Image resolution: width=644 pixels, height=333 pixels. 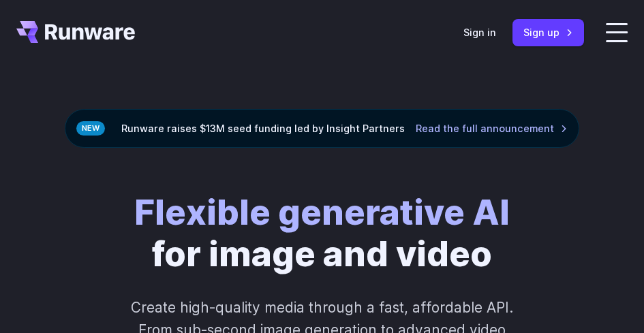 I want to click on a: Go to /, so click(x=76, y=32).